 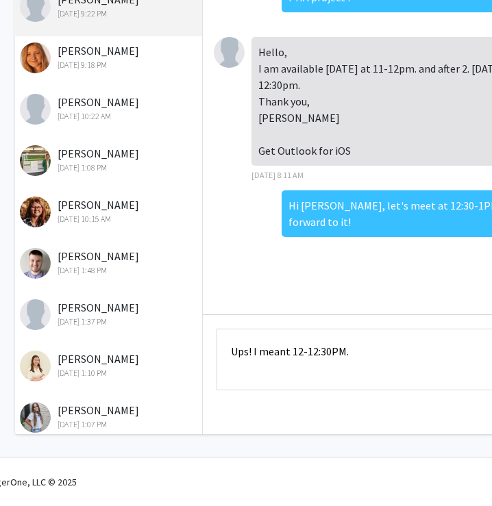 What do you see at coordinates (35, 160) in the screenshot?
I see `img: Josephine Traver` at bounding box center [35, 160].